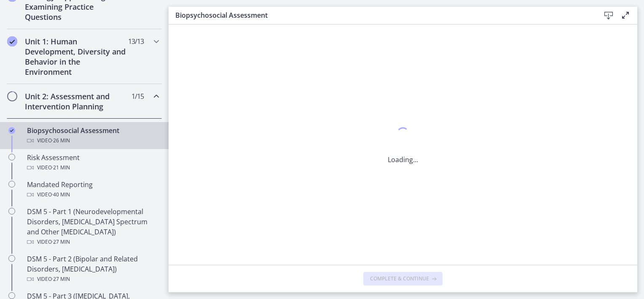  Describe the element at coordinates (93, 189) in the screenshot. I see `div: Mandated Reporting` at that location.